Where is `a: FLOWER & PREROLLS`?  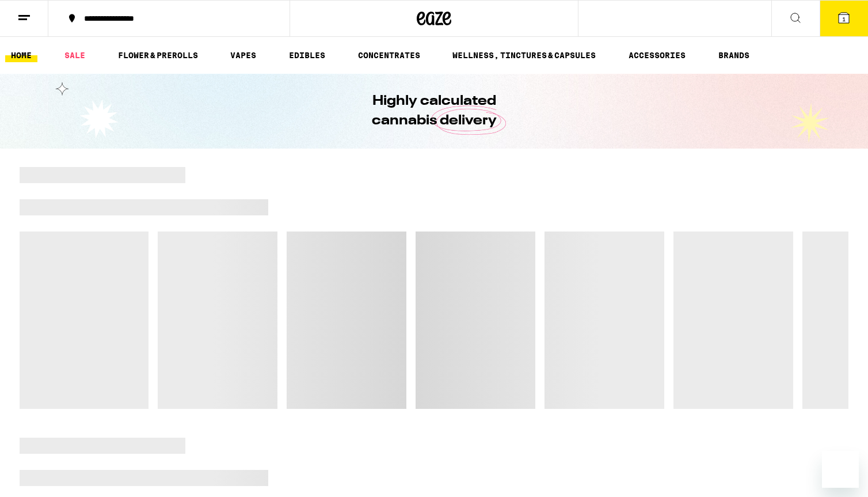 a: FLOWER & PREROLLS is located at coordinates (157, 55).